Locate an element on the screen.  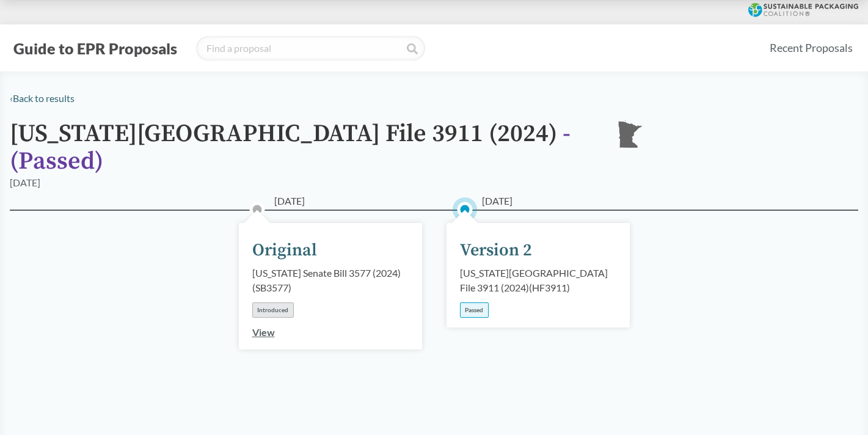
input: Find a proposal is located at coordinates (310, 48).